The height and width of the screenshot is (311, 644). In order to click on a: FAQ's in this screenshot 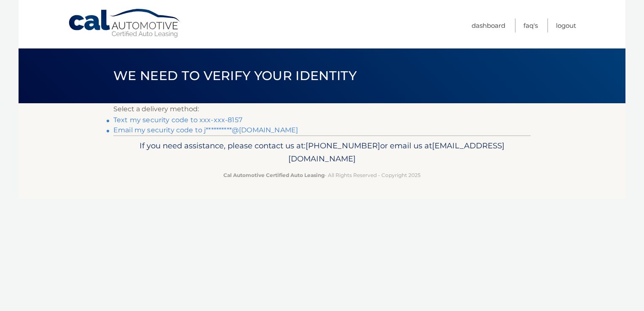, I will do `click(531, 25)`.